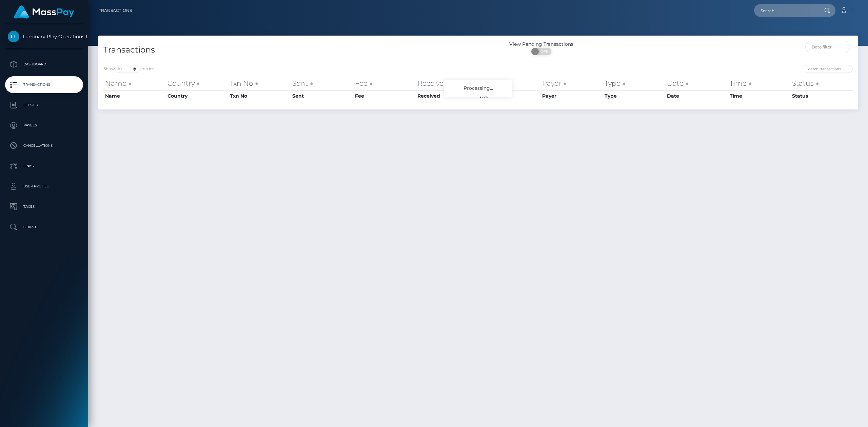 The width and height of the screenshot is (868, 427). I want to click on p: Taxes, so click(44, 207).